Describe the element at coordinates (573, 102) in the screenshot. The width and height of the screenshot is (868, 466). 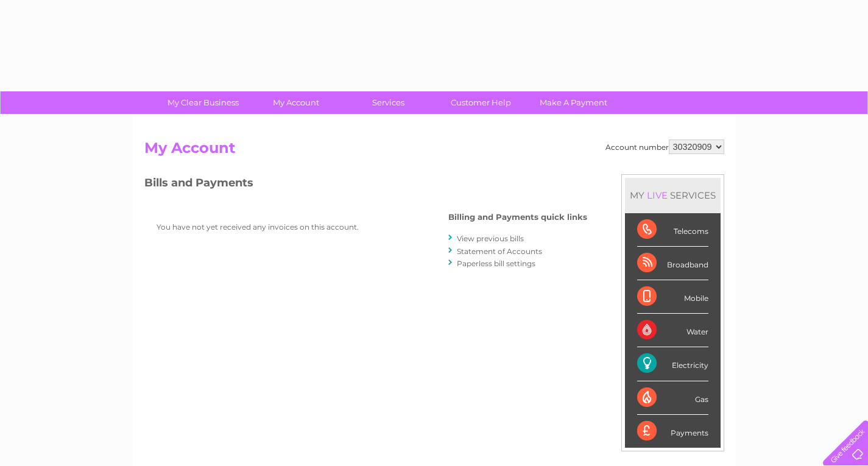
I see `a: Make A Payment` at that location.